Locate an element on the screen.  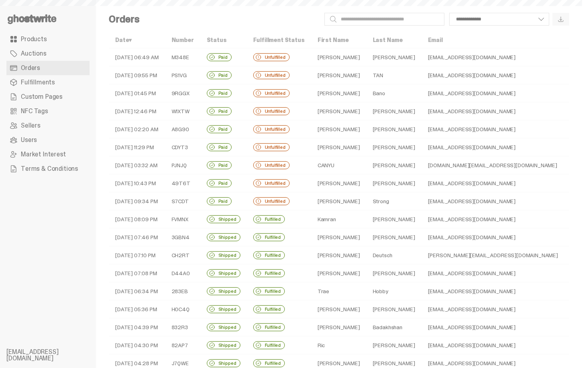
a: Auctions is located at coordinates (48, 53).